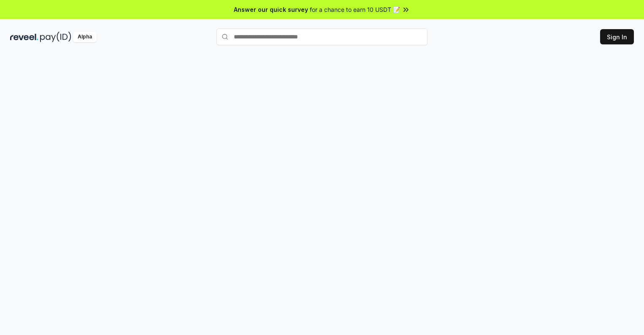  Describe the element at coordinates (355, 9) in the screenshot. I see `span: for a chance to earn 10 USDT 📝` at that location.